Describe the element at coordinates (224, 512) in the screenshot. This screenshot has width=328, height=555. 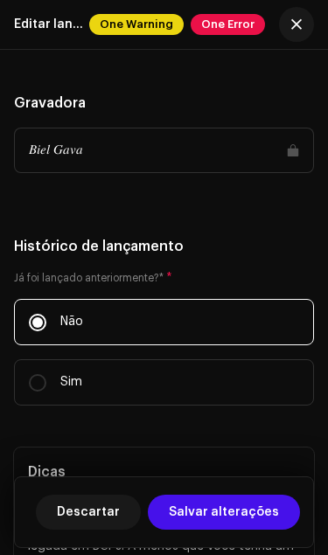
I see `span: Salvar alterações` at that location.